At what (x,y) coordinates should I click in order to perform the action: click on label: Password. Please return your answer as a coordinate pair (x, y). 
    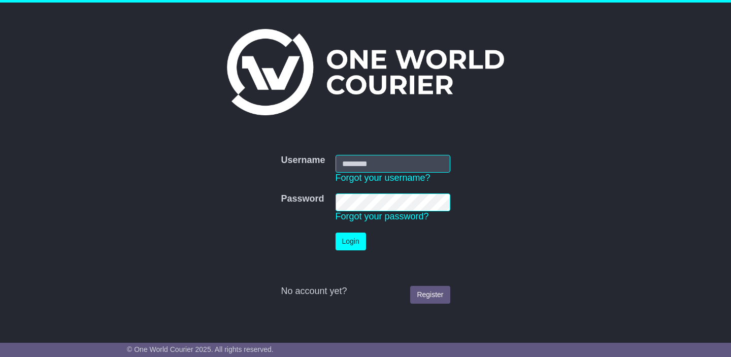
    Looking at the image, I should click on (302, 199).